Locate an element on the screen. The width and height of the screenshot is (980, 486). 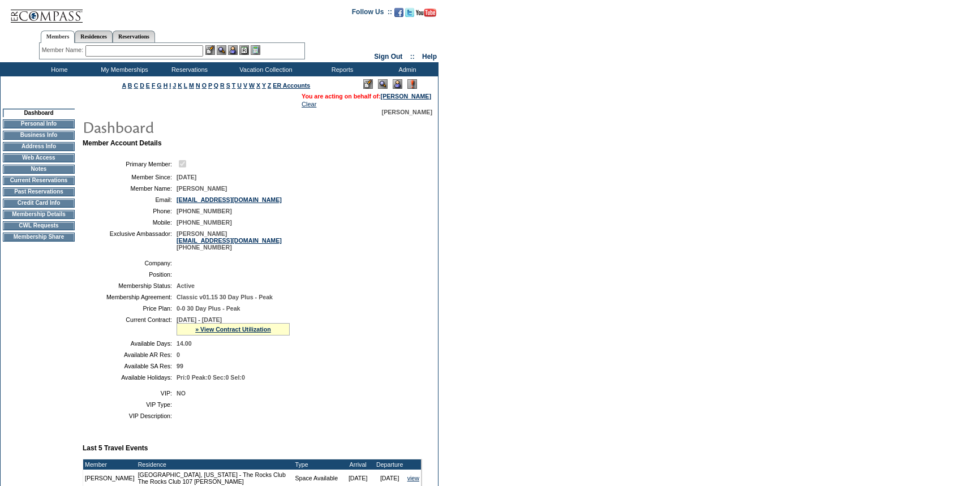
a: T is located at coordinates (234, 85).